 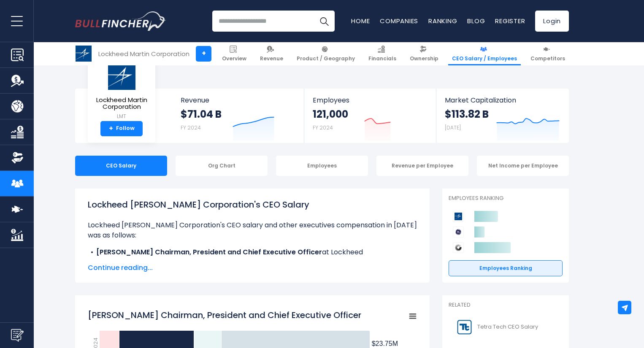 What do you see at coordinates (502, 100) in the screenshot?
I see `span: Market Capitalization` at bounding box center [502, 100].